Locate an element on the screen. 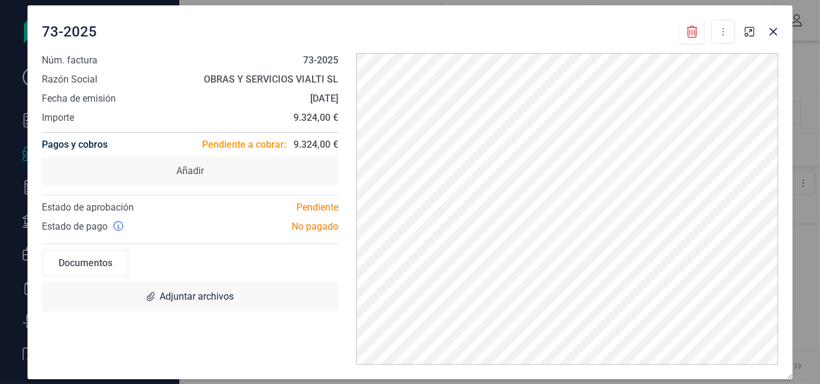 The image size is (820, 384). h4: Pagos y cobros is located at coordinates (75, 145).